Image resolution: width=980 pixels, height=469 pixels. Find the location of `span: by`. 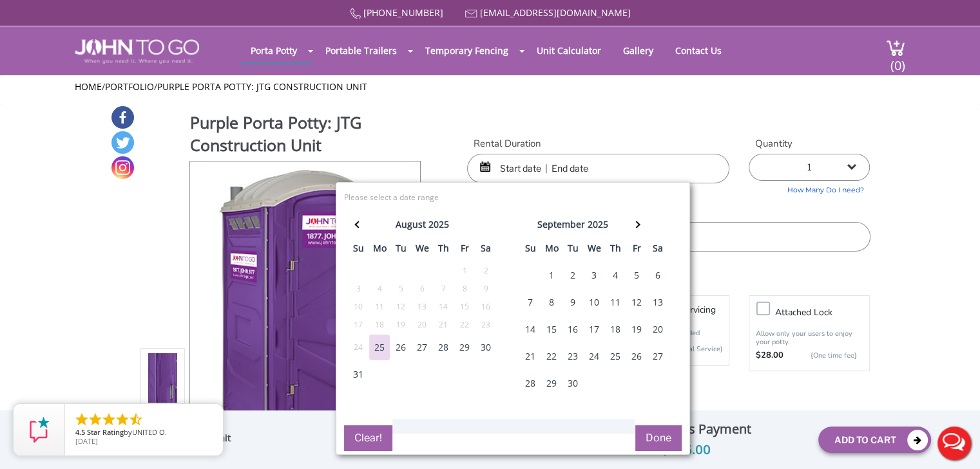

span: by is located at coordinates (144, 433).